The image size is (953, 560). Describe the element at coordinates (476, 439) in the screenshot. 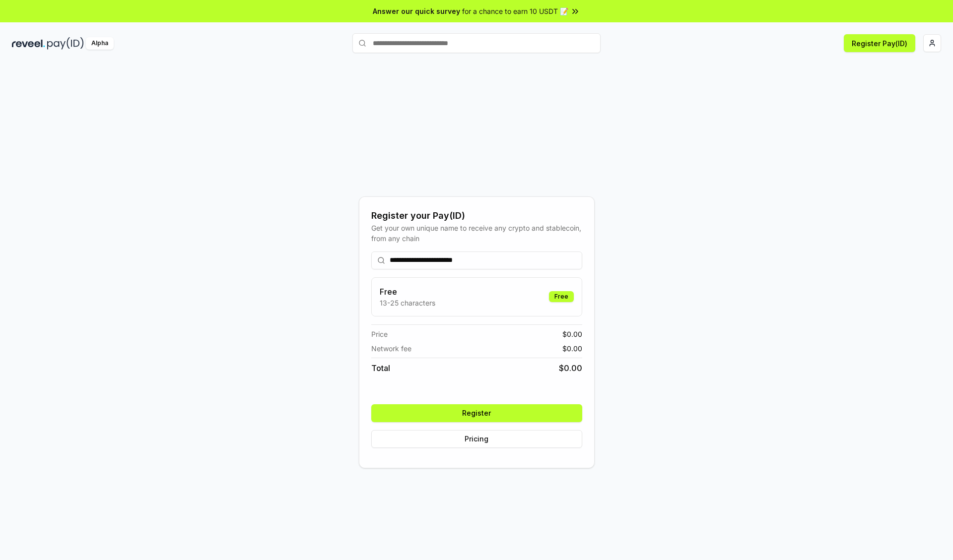

I see `button: Pricing` at that location.